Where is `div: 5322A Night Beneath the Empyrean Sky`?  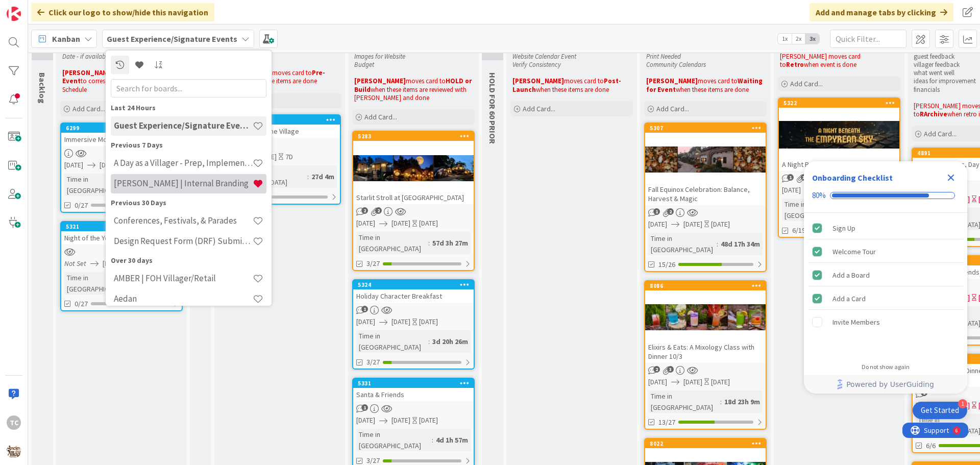 div: 5322A Night Beneath the Empyrean Sky is located at coordinates (839, 135).